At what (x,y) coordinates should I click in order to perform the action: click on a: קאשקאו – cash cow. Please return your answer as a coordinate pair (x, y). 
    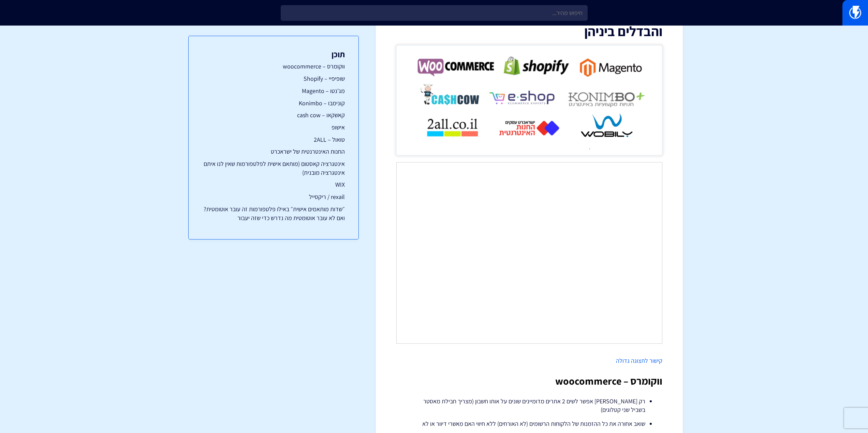
    Looking at the image, I should click on (273, 115).